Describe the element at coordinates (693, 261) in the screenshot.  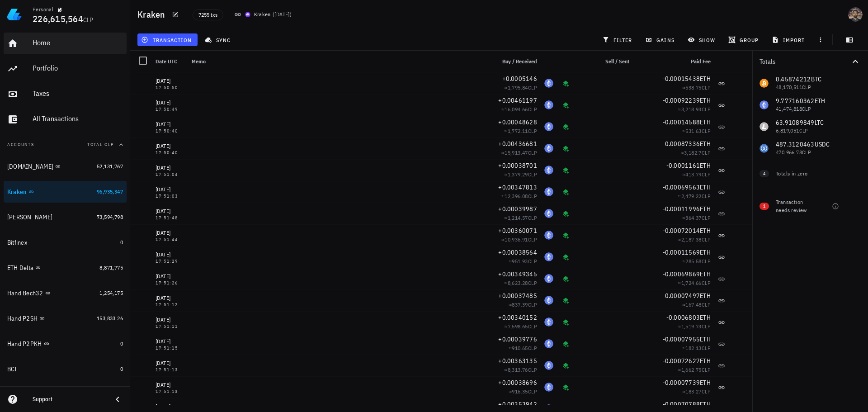
I see `span: 285.58` at that location.